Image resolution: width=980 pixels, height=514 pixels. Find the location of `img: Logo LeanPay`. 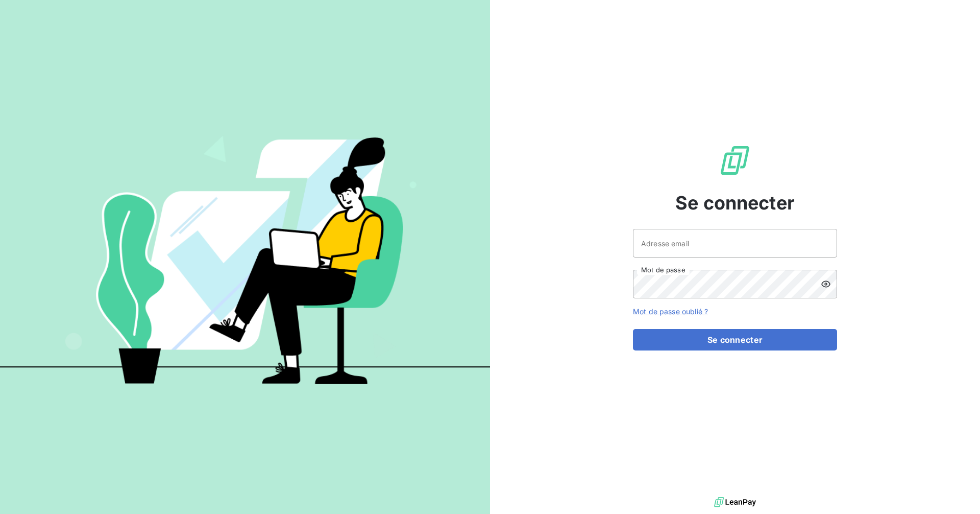

img: Logo LeanPay is located at coordinates (735, 160).